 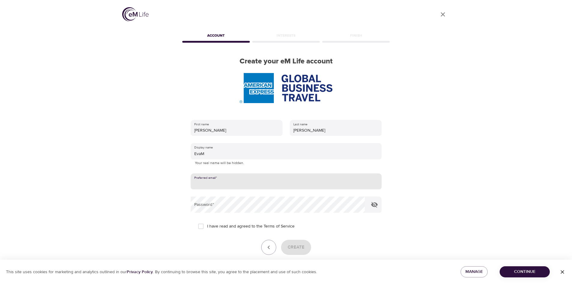 What do you see at coordinates (251, 226) in the screenshot?
I see `span: I have read and agreed to the` at bounding box center [251, 226].